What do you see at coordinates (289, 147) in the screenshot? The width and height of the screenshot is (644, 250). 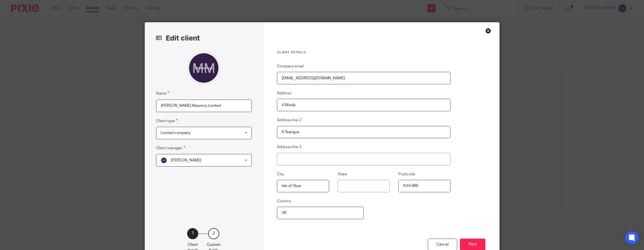 I see `label: Address line 3` at bounding box center [289, 147].